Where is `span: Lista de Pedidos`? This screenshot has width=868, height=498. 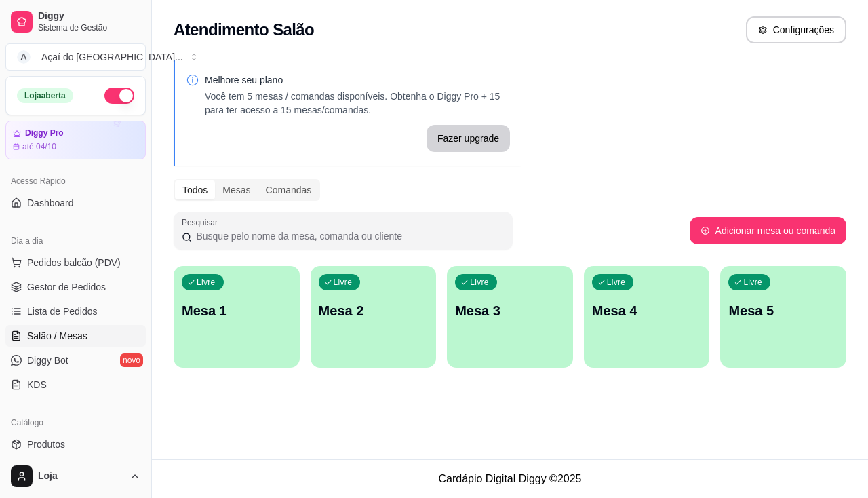 span: Lista de Pedidos is located at coordinates (62, 311).